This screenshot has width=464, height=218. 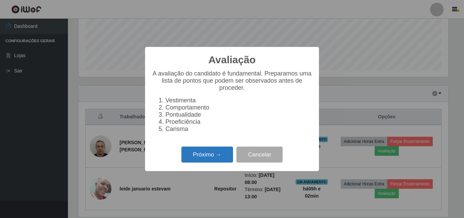 What do you see at coordinates (239, 100) in the screenshot?
I see `li: Vestimenta` at bounding box center [239, 100].